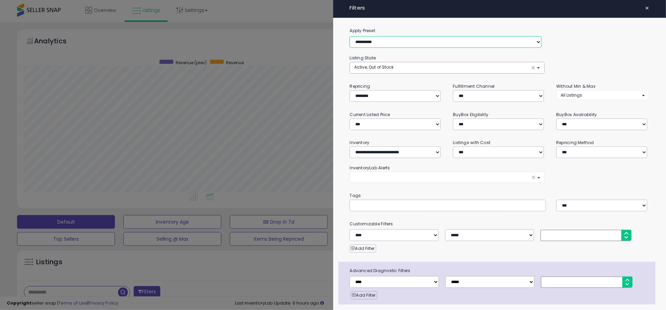 This screenshot has height=310, width=666. What do you see at coordinates (370, 167) in the screenshot?
I see `small: InventoryLab Alerts` at bounding box center [370, 167].